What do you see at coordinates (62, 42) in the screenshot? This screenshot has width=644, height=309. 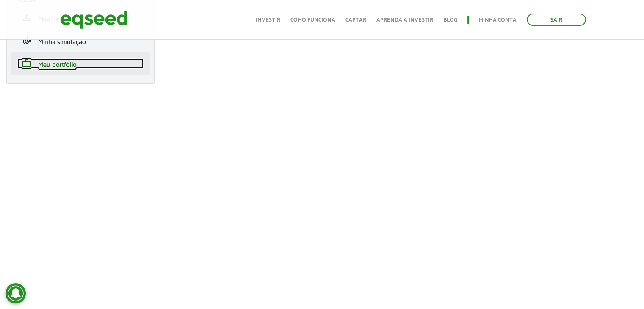 I see `span: Minha simulação` at bounding box center [62, 42].